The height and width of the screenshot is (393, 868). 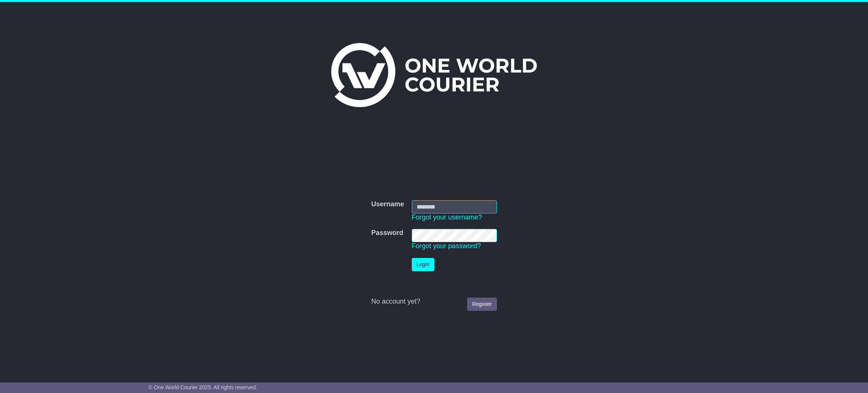 I want to click on button: Login, so click(x=423, y=264).